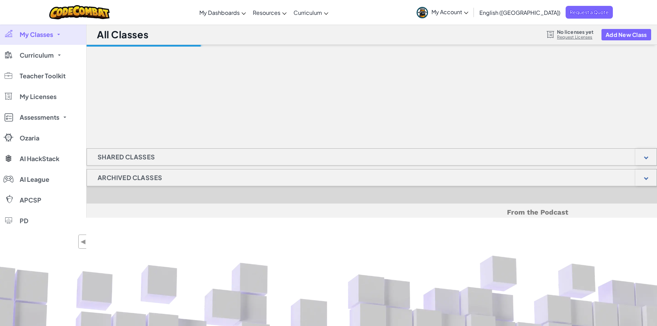 Image resolution: width=657 pixels, height=326 pixels. Describe the element at coordinates (575, 37) in the screenshot. I see `a: Request Licenses` at that location.